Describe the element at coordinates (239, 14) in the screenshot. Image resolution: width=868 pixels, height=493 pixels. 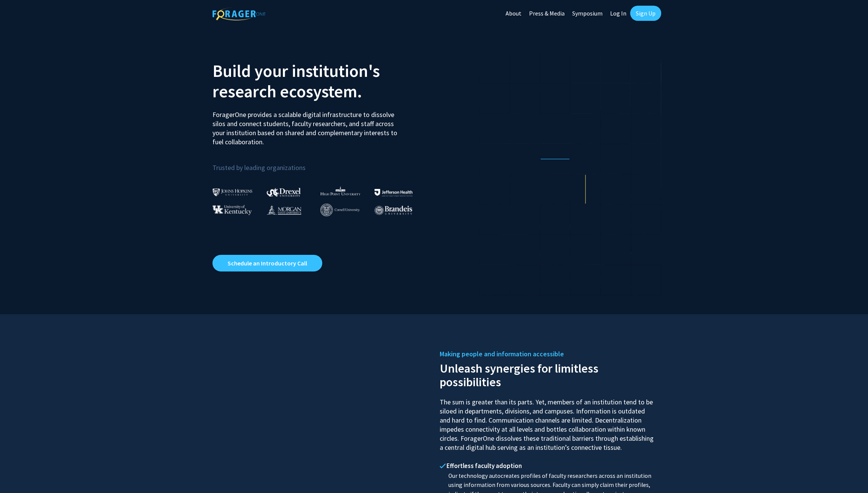
I see `img: ForagerOne Logo` at that location.